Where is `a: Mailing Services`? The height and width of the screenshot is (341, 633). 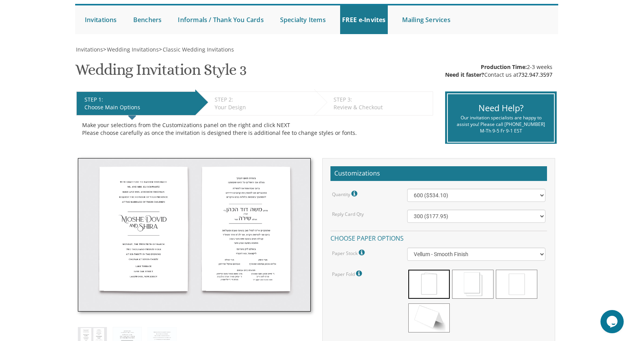
a: Mailing Services is located at coordinates (426, 20).